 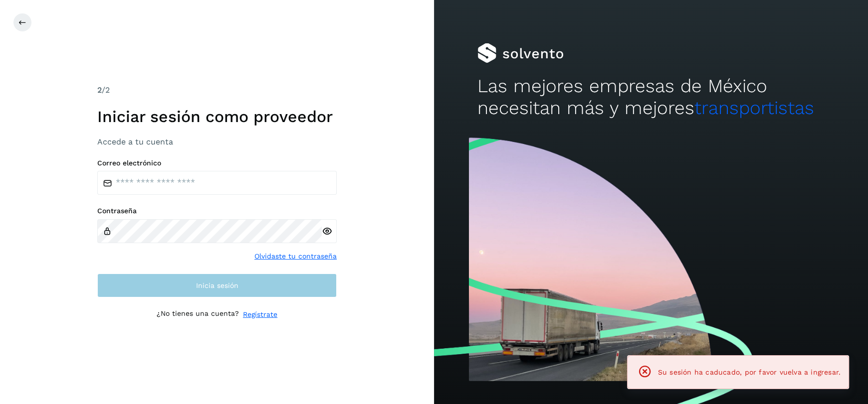 What do you see at coordinates (217, 163) in the screenshot?
I see `label: Correo electrónico` at bounding box center [217, 163].